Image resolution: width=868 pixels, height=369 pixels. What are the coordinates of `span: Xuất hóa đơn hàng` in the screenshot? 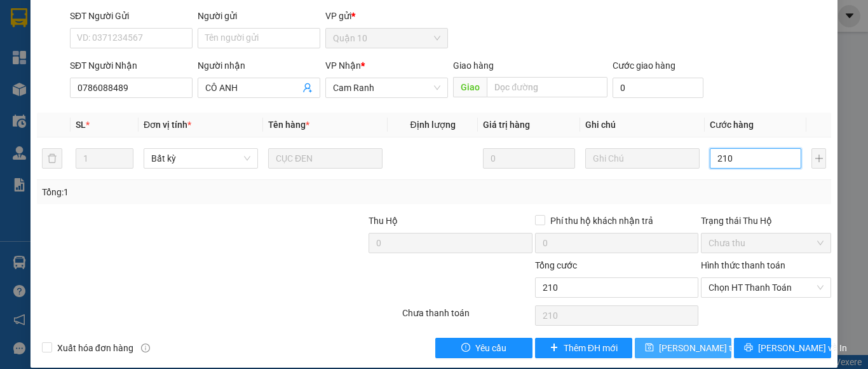 It's located at (95, 348).